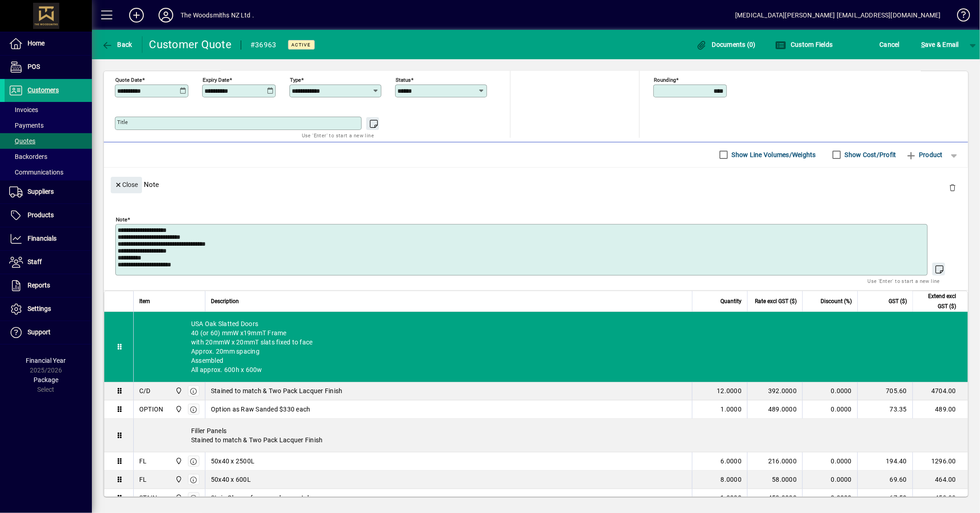 The image size is (980, 513). I want to click on div: Customer Quote, so click(191, 45).